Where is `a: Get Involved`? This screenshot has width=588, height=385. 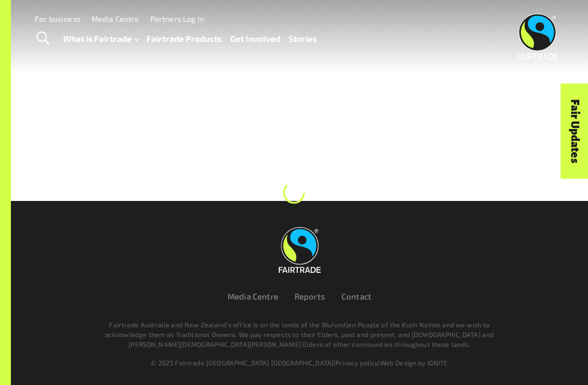
a: Get Involved is located at coordinates (255, 38).